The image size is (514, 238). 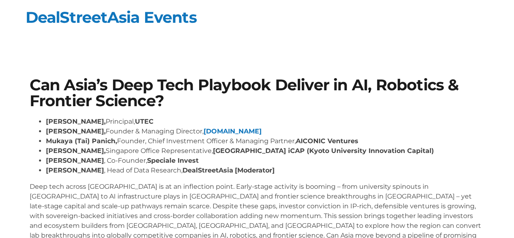 I want to click on strong: Speciale Invest, so click(x=173, y=160).